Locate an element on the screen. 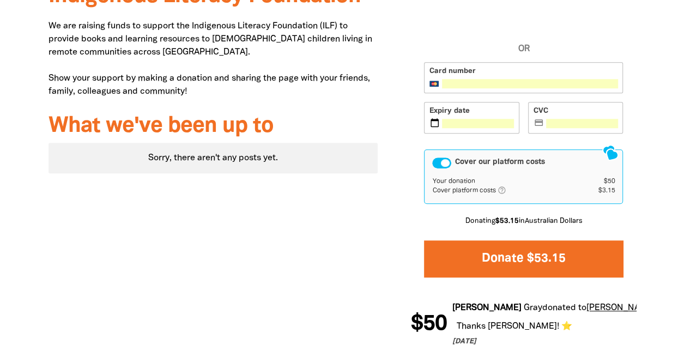  img: MasterCard is located at coordinates (434, 83).